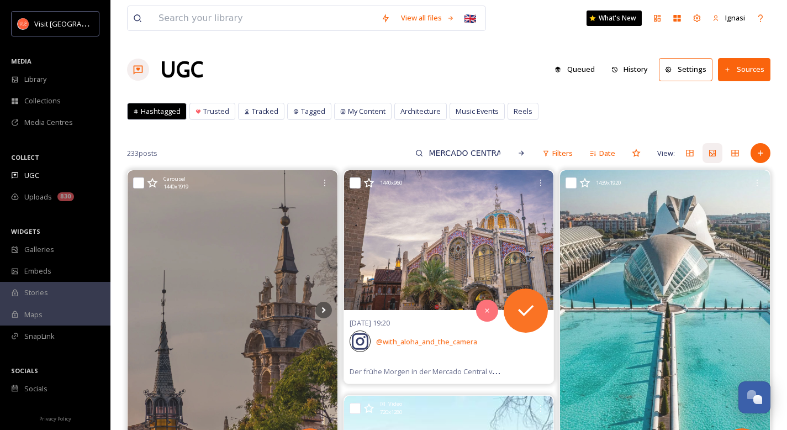 The height and width of the screenshot is (430, 787). I want to click on span: Carousel, so click(174, 179).